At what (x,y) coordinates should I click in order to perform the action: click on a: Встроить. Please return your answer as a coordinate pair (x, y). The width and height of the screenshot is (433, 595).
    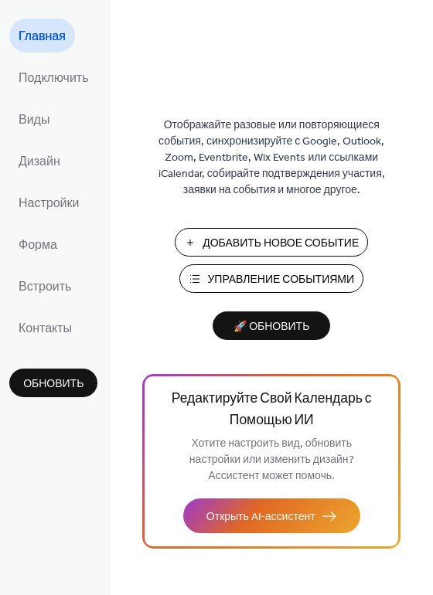
    Looking at the image, I should click on (45, 286).